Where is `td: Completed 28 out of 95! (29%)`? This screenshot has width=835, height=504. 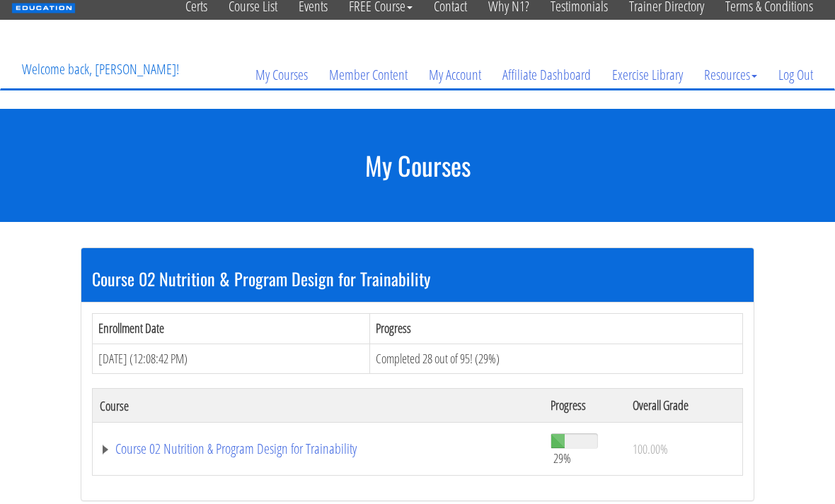
td: Completed 28 out of 95! (29%) is located at coordinates (557, 359).